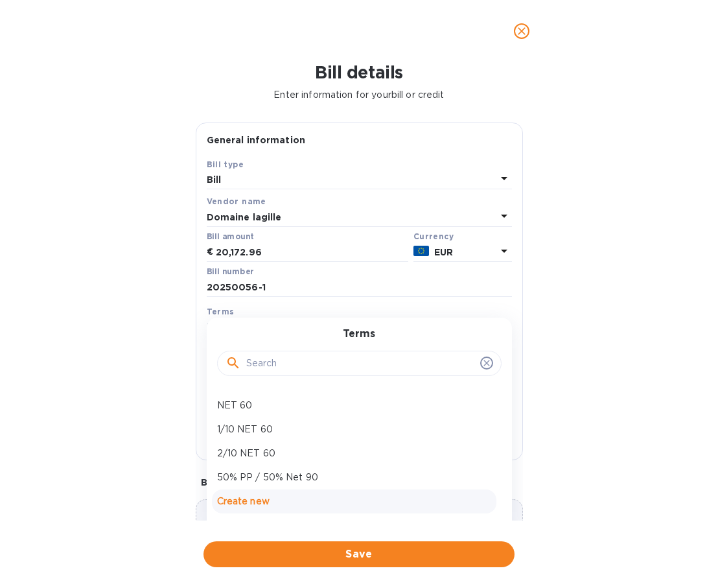 The image size is (718, 588). What do you see at coordinates (220, 311) in the screenshot?
I see `b: Terms` at bounding box center [220, 311].